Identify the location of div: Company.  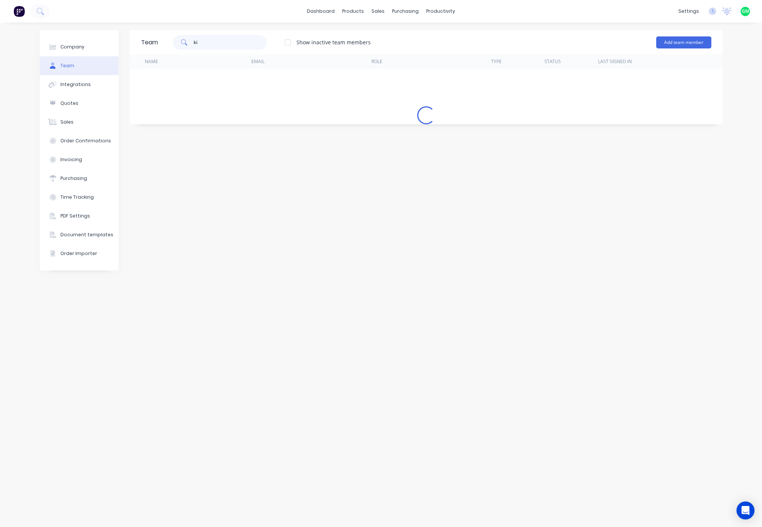
(72, 47).